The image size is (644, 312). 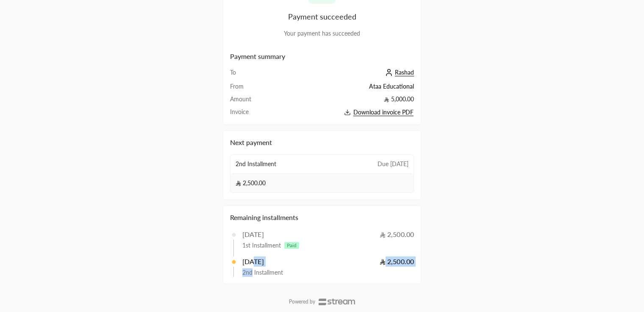 What do you see at coordinates (383, 113) in the screenshot?
I see `span: Download invoice PDF` at bounding box center [383, 113].